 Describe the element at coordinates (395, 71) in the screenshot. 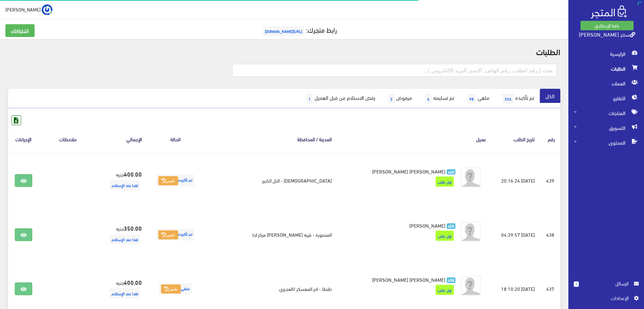

I see `input: بحث ( رقم الطلب, رقم الهاتف, الإسم, البريد اﻹلكتروني )...` at that location.